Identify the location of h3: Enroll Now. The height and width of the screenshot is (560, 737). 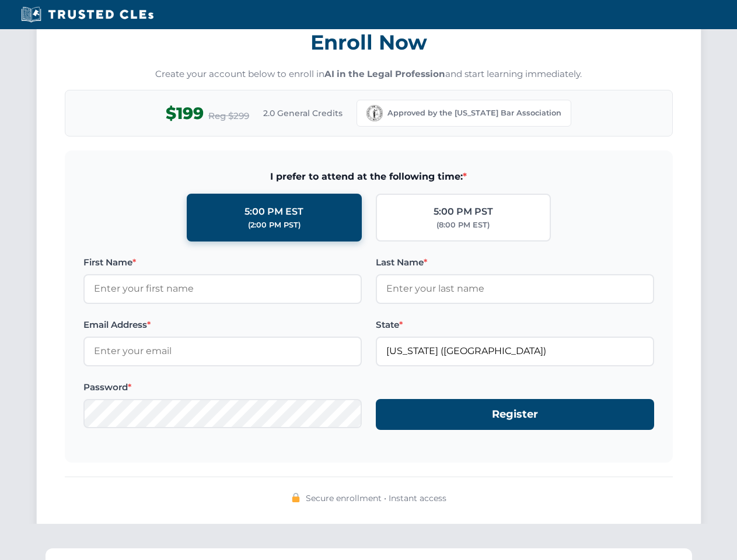
(369, 42).